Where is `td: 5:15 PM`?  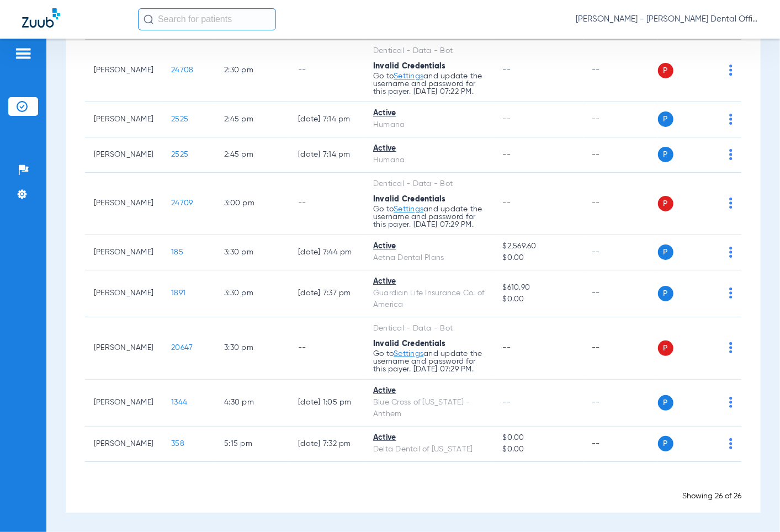 td: 5:15 PM is located at coordinates (253, 445).